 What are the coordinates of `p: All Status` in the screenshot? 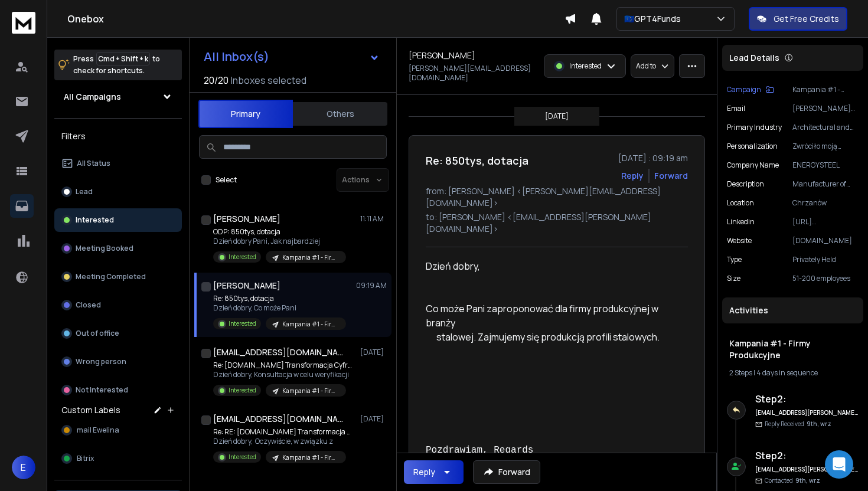 It's located at (93, 164).